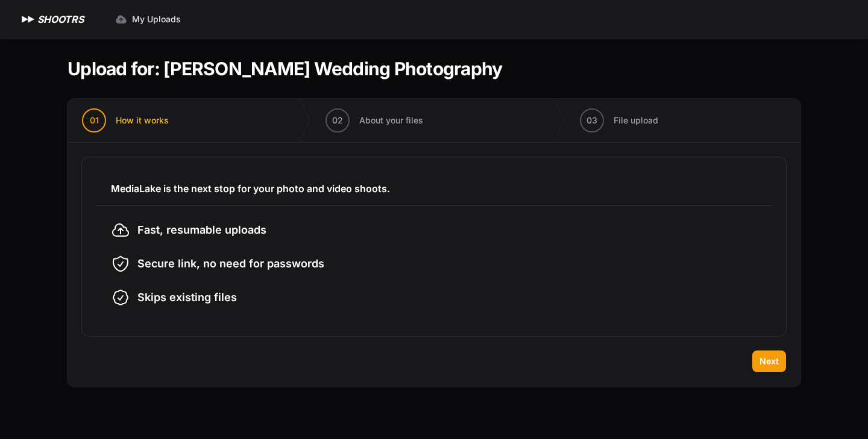  Describe the element at coordinates (187, 297) in the screenshot. I see `span: Skips existing files` at that location.